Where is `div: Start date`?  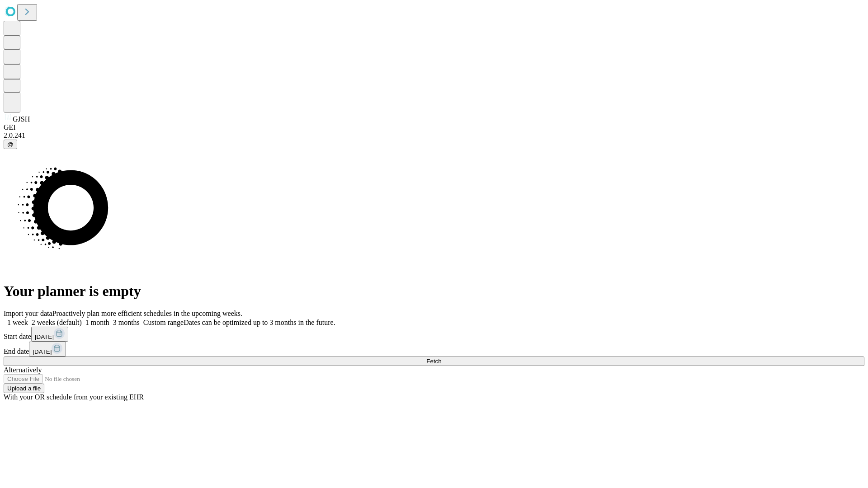
div: Start date is located at coordinates (434, 334).